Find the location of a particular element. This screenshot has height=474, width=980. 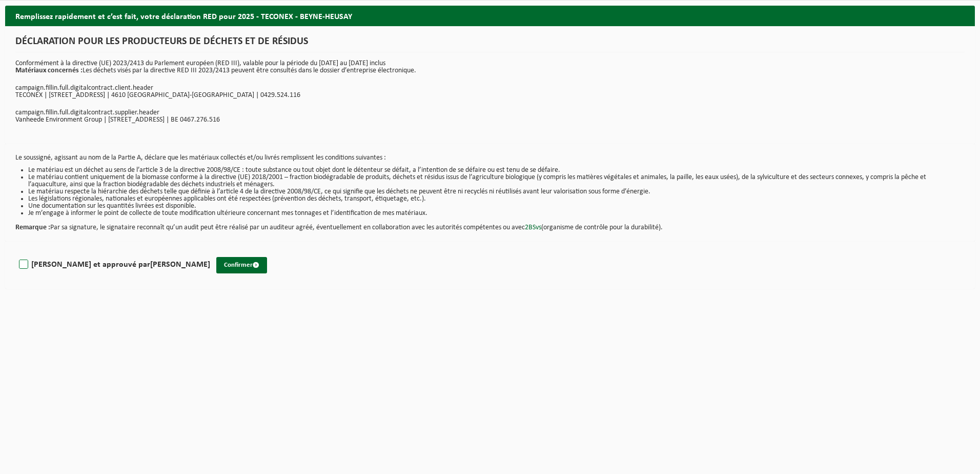

h1: DÉCLARATION POUR LES PRODUCTEURS DE DÉCHETS ET DE RÉSIDUS is located at coordinates (490, 44).